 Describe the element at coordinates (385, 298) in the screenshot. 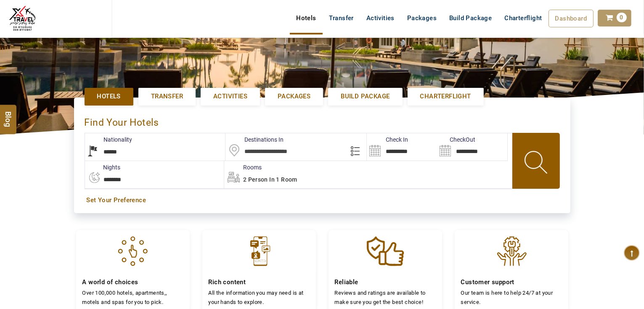

I see `p: Reviews and ratings are available to make sure you get the best choice!` at that location.